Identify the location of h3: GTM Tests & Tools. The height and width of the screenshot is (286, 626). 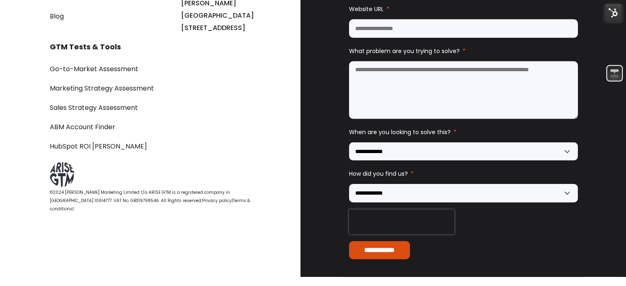
(156, 47).